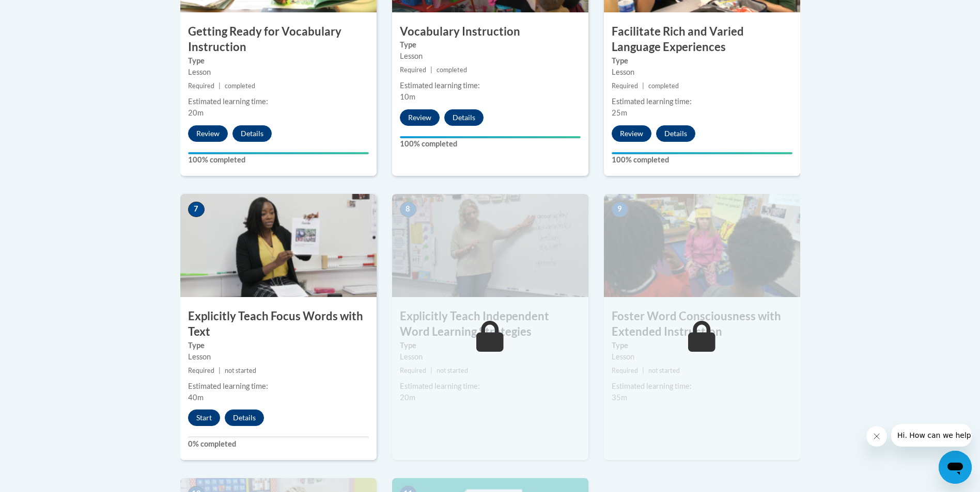 The image size is (980, 492). What do you see at coordinates (408, 210) in the screenshot?
I see `span: 8` at bounding box center [408, 210].